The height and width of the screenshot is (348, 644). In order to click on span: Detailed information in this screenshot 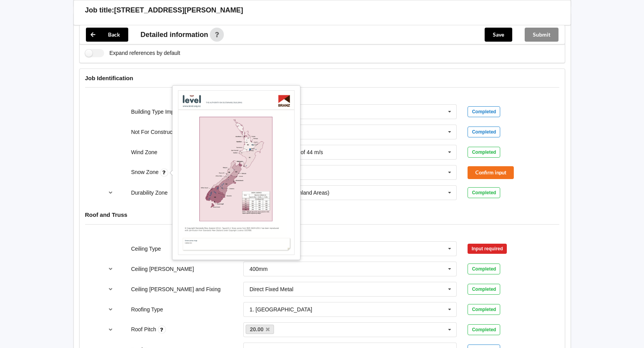, I will do `click(175, 35)`.